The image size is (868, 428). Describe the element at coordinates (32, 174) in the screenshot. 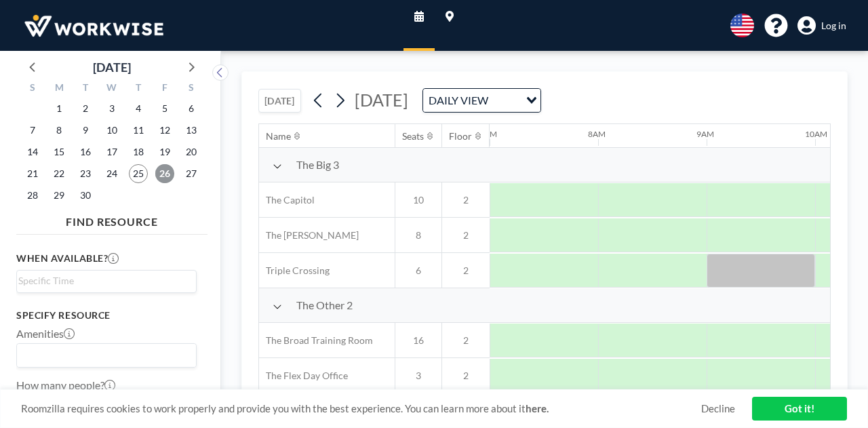

I see `span: Sunday, September 21, 2025` at that location.